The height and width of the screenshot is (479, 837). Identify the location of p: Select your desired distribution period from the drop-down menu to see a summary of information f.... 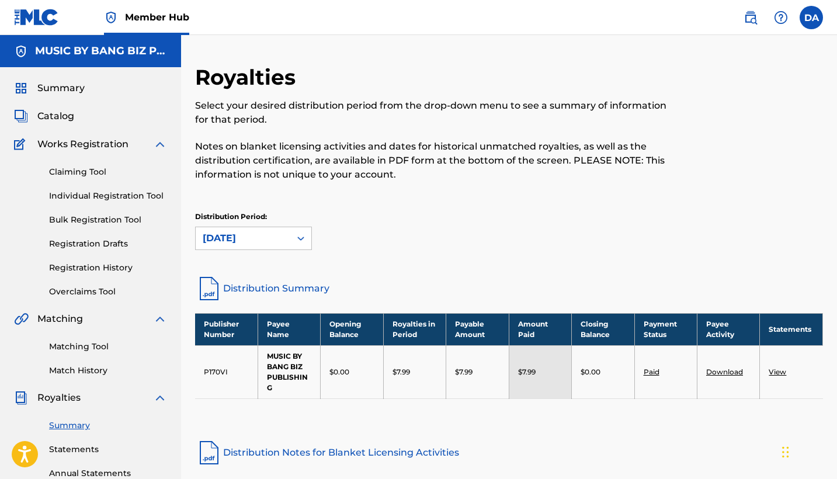
(437, 113).